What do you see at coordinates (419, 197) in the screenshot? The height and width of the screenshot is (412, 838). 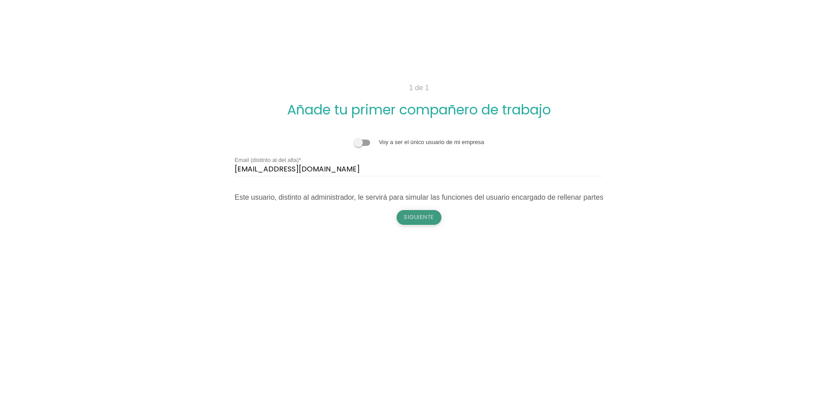 I see `div: Este usuario, distinto al administrador, le servirá para simular las funciones del usuario encarg...` at bounding box center [419, 197].